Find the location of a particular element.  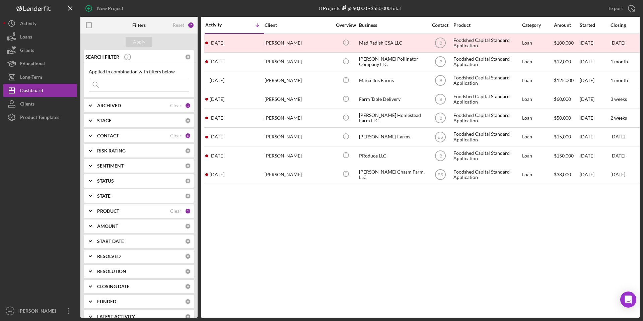

span: $60,000 is located at coordinates (563, 99).